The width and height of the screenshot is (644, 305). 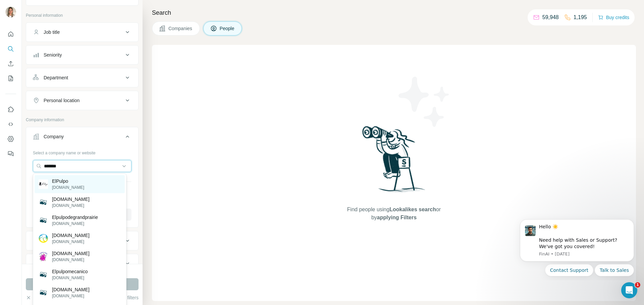 What do you see at coordinates (394, 214) in the screenshot?
I see `span: Find people using or by` at bounding box center [394, 214].